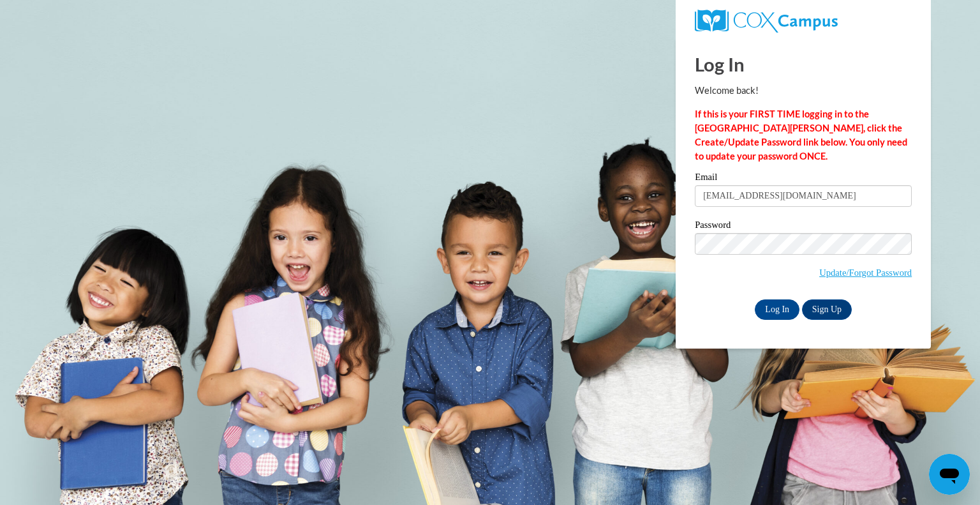  Describe the element at coordinates (777, 309) in the screenshot. I see `input: Log In` at that location.